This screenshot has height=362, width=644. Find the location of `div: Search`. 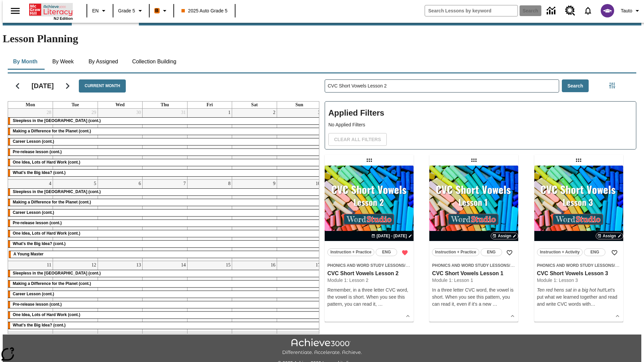

div: Search is located at coordinates (478, 202).